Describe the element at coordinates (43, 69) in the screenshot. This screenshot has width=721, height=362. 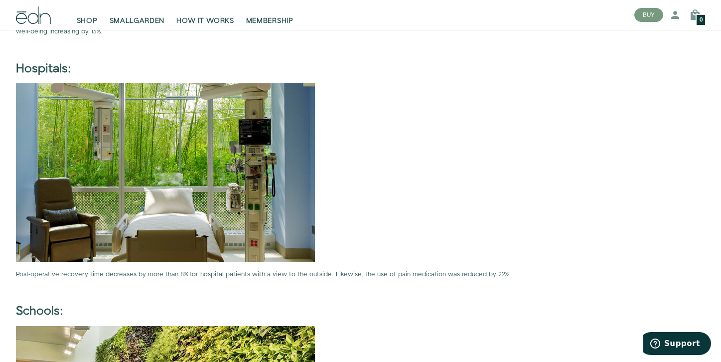
I see `b: Hospitals:` at that location.